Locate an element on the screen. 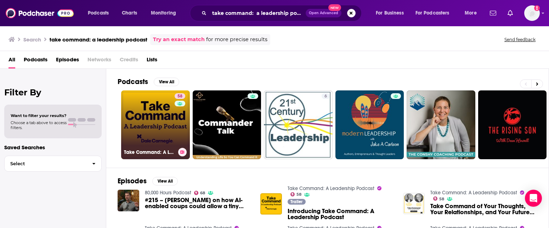 This screenshot has height=228, width=549. a: Lists is located at coordinates (152, 61).